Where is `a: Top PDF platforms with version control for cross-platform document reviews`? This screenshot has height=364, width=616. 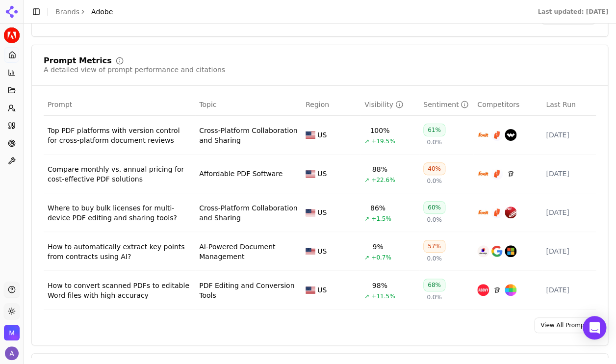
a: Top PDF platforms with version control for cross-platform document reviews is located at coordinates (119, 136).